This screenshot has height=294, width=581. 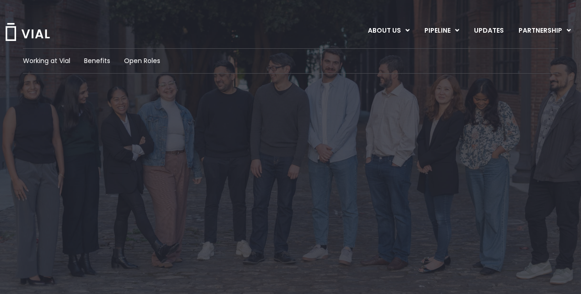 I want to click on a: Benefits, so click(x=97, y=61).